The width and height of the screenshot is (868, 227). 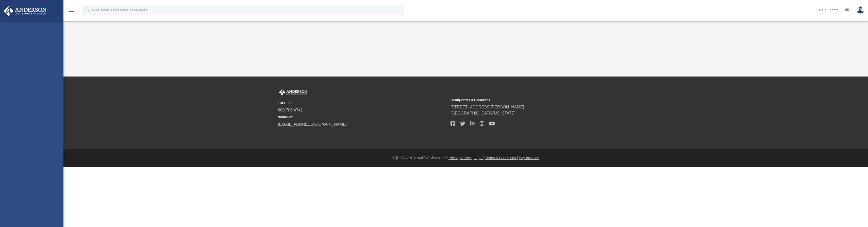 What do you see at coordinates (860, 10) in the screenshot?
I see `img: User Pic` at bounding box center [860, 10].